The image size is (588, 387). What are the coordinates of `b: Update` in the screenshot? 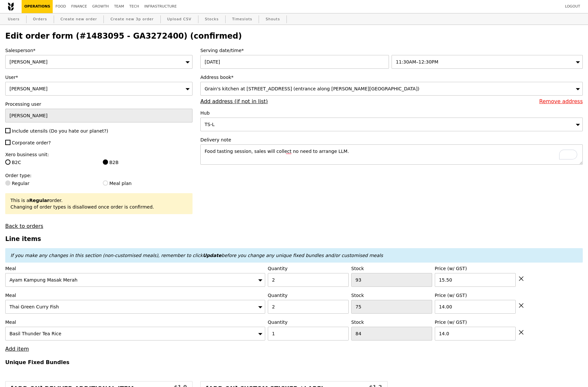 It's located at (212, 256).